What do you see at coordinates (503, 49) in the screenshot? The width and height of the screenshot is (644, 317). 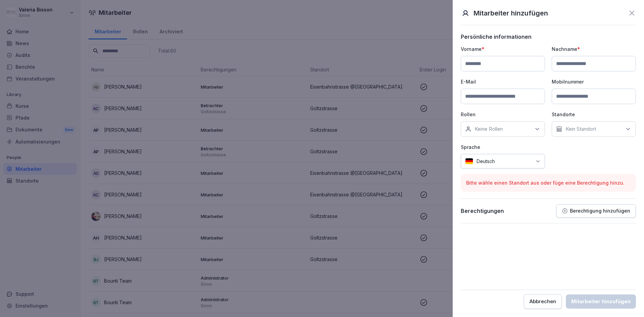 I see `p: Vorname` at bounding box center [503, 49].